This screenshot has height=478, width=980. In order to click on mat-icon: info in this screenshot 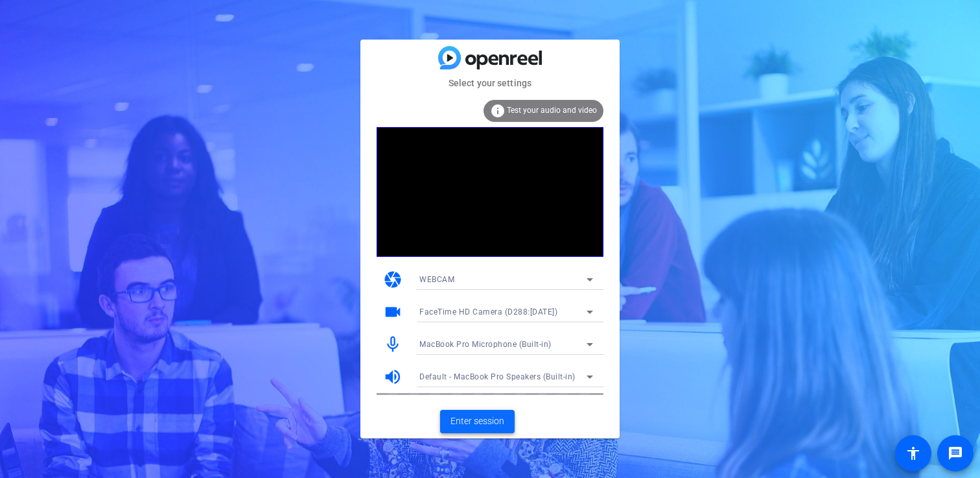, I will do `click(498, 111)`.